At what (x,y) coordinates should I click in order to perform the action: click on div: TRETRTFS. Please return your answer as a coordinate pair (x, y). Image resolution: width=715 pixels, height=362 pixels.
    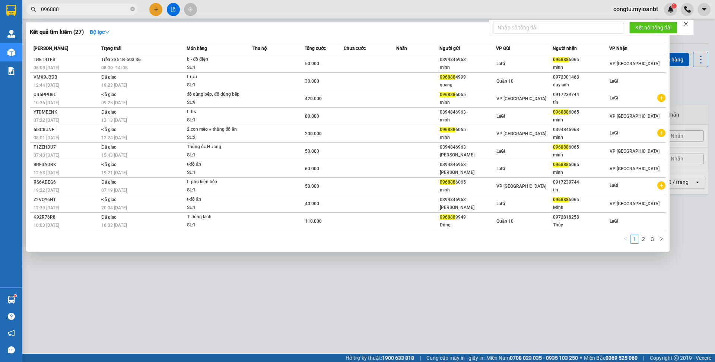
    Looking at the image, I should click on (66, 60).